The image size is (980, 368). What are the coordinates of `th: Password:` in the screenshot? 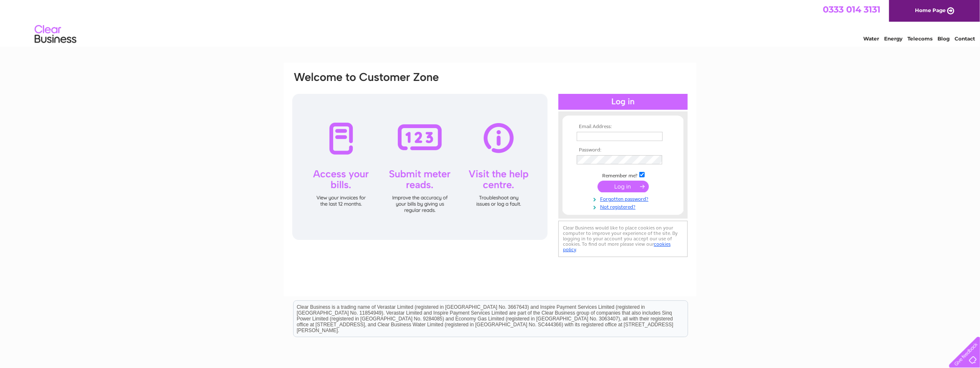 It's located at (623, 150).